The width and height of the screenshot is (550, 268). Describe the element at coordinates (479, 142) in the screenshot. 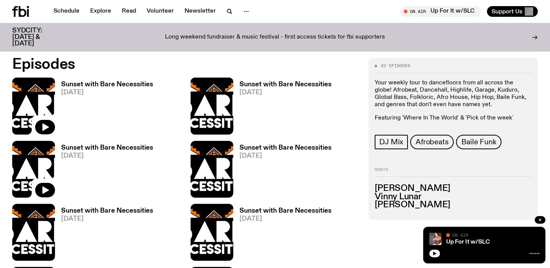

I see `a: Baile Funk` at that location.